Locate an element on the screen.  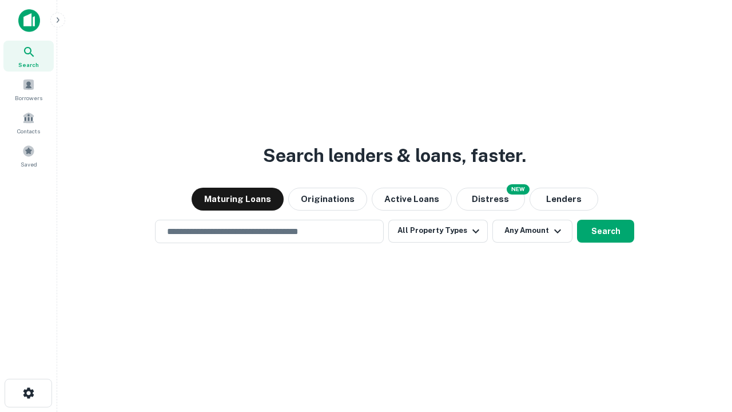
button: Active Loans is located at coordinates (412, 199).